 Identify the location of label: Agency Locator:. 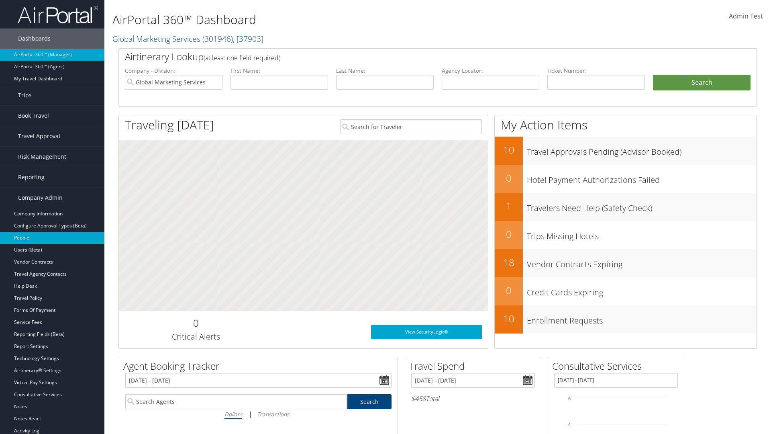
(491, 71).